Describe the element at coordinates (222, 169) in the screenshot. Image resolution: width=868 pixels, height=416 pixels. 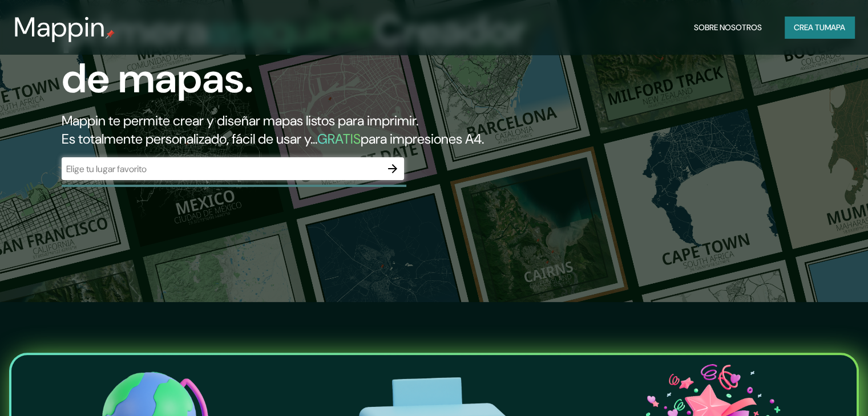
I see `input: Elige tu lugar favorito` at that location.